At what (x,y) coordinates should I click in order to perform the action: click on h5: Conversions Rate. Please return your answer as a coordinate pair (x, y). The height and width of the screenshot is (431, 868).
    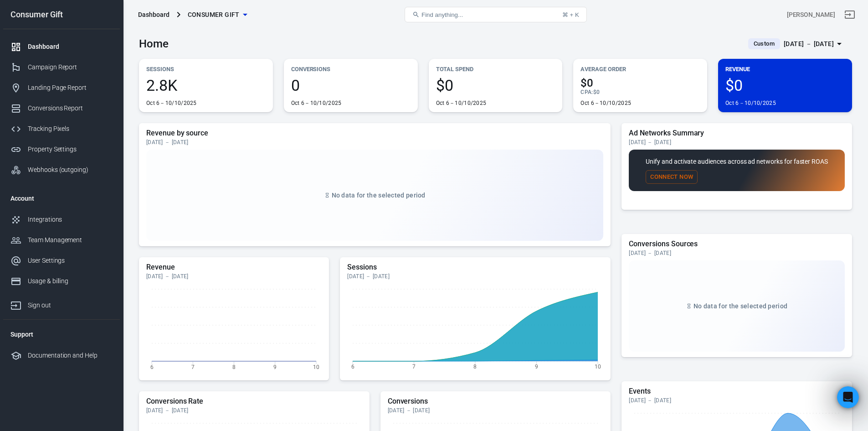
    Looking at the image, I should click on (254, 401).